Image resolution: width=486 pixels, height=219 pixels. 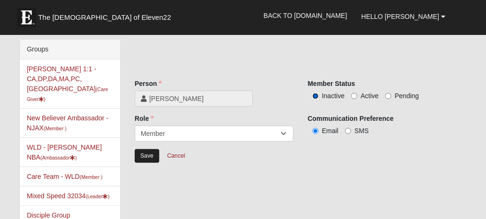 What do you see at coordinates (348, 131) in the screenshot?
I see `input: SMS` at bounding box center [348, 131].